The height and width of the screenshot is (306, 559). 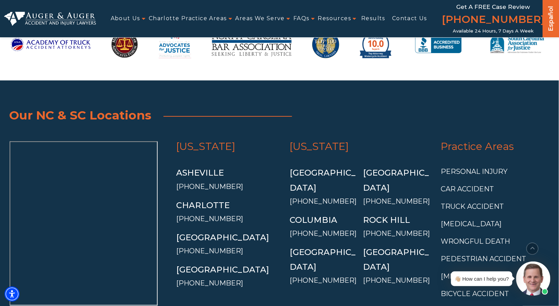 I want to click on a: Resources, so click(x=334, y=19).